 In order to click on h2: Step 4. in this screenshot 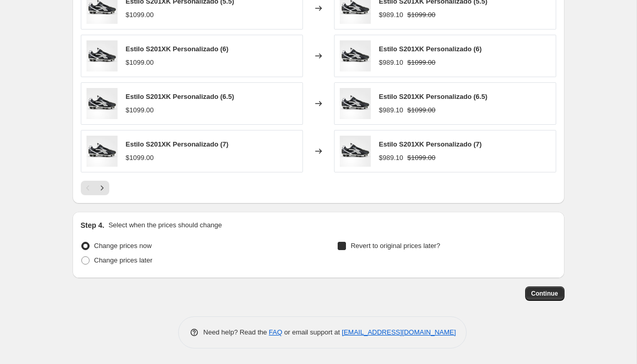, I will do `click(93, 225)`.